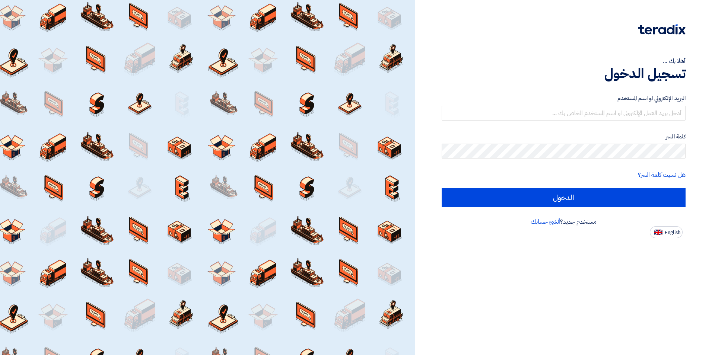 The image size is (712, 355). I want to click on a: أنشئ حسابك, so click(545, 222).